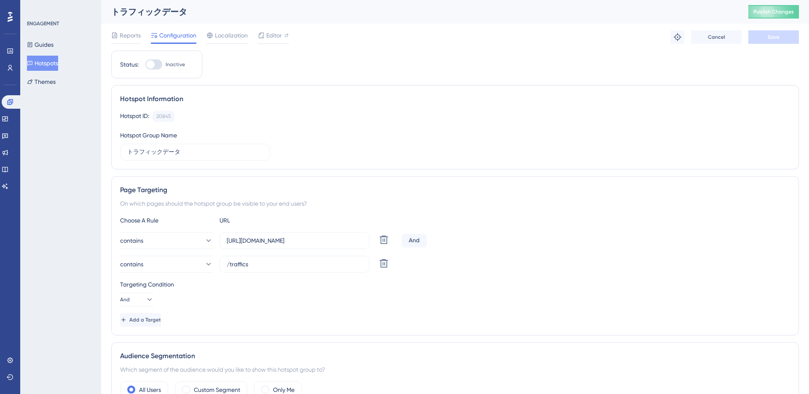  What do you see at coordinates (455, 190) in the screenshot?
I see `div: Page Targeting` at bounding box center [455, 190].